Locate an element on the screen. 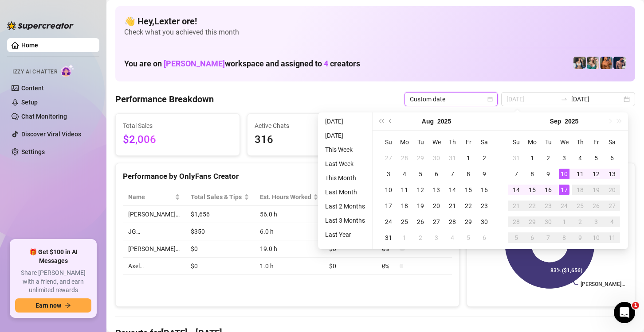 The image size is (644, 332). td: 2025-09-21 is located at coordinates (516, 206).